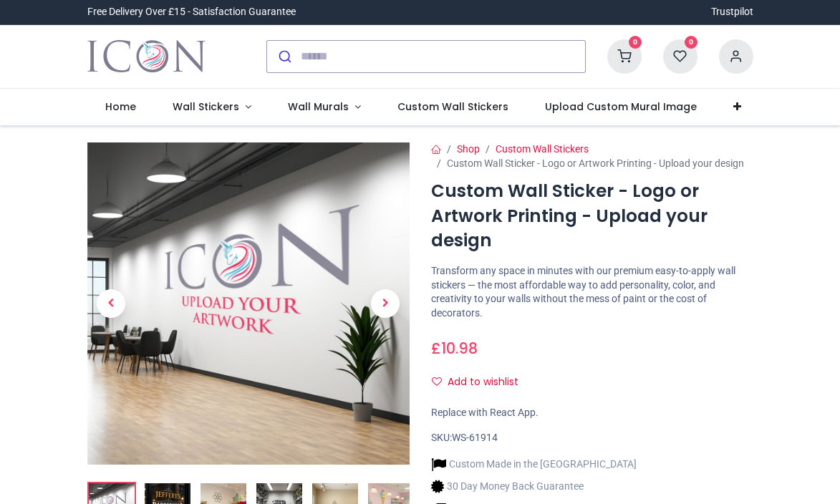 This screenshot has width=840, height=504. Describe the element at coordinates (480, 382) in the screenshot. I see `button: Add to wishlistAdd to wishlist` at that location.